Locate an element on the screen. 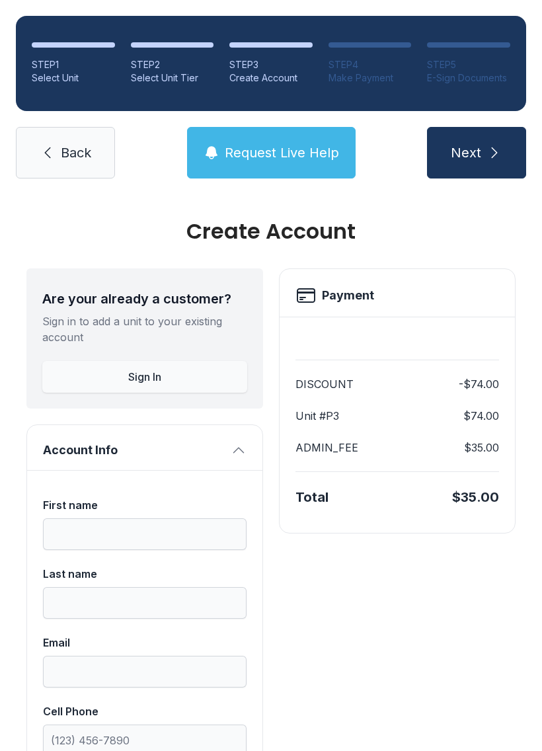 This screenshot has height=751, width=542. dt: Unit #P3 is located at coordinates (317, 416).